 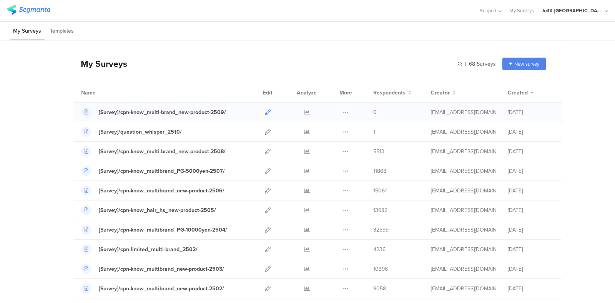 What do you see at coordinates (148, 210) in the screenshot?
I see `a: [Survey]/cpn-know_hair_hs_new-product-2505/` at bounding box center [148, 210].